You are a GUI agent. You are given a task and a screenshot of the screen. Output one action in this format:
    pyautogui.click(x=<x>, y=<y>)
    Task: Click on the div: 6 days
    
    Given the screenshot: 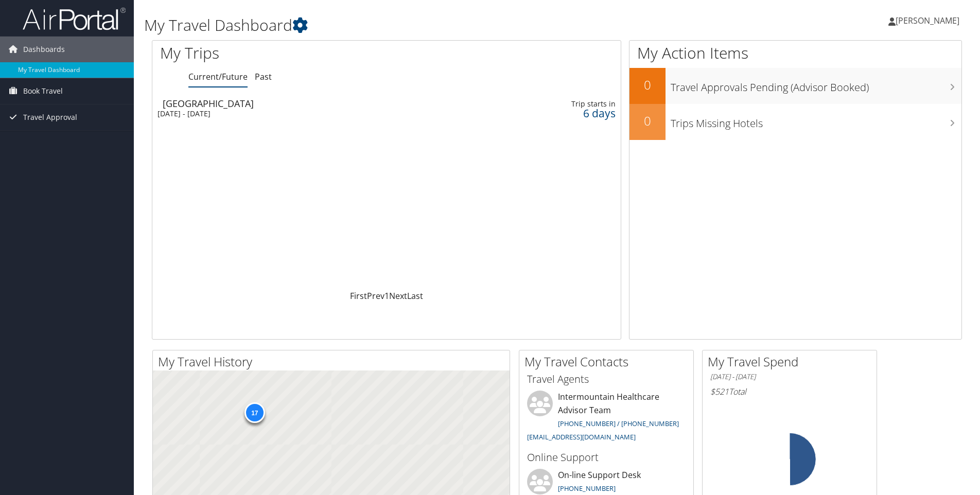 What is the action you would take?
    pyautogui.click(x=561, y=113)
    